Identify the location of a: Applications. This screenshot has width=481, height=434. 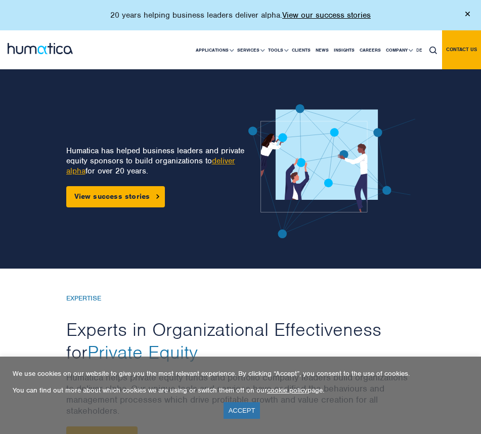
(214, 50).